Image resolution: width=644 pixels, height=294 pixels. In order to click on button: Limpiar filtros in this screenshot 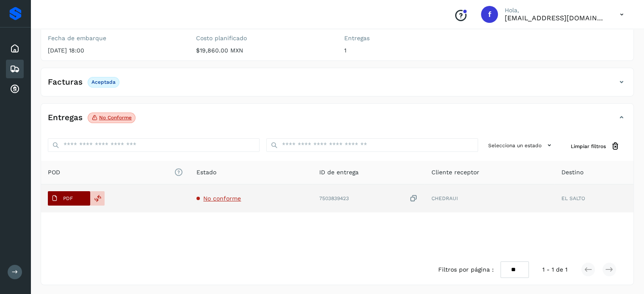, I will do `click(596, 146)`.